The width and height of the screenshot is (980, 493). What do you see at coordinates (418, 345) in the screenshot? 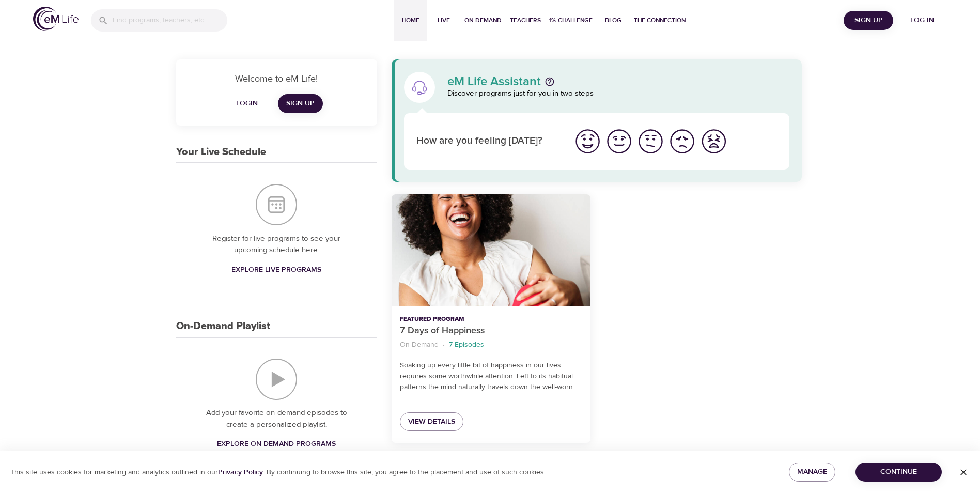
I see `p: On-Demand` at bounding box center [418, 345].